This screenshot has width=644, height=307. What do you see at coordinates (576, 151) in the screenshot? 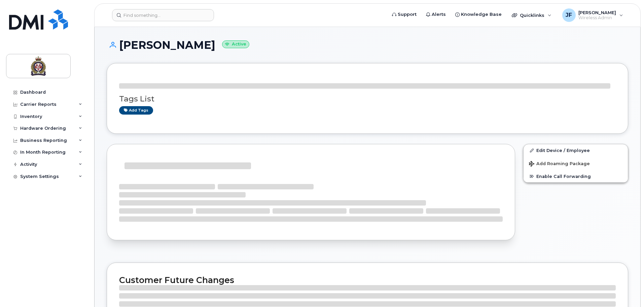
I see `a: Edit Device / Employee` at bounding box center [576, 151].